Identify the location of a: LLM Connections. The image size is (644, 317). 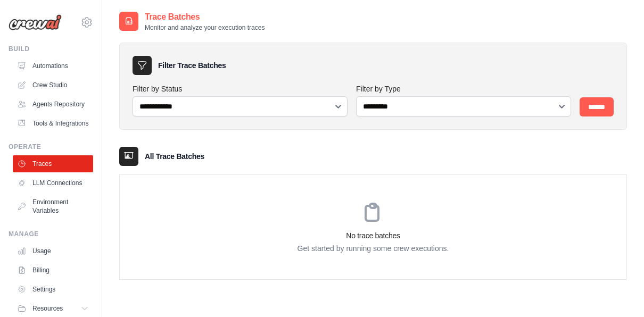
(53, 183).